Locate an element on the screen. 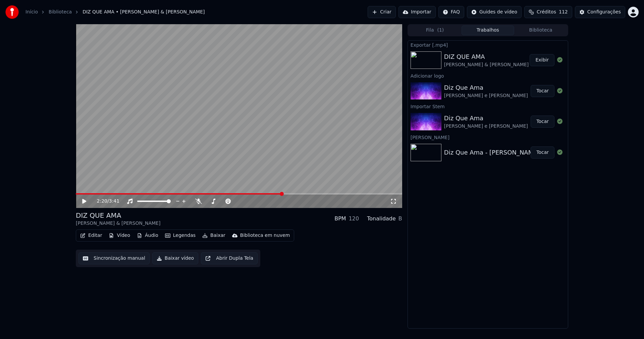  div: Biblioteca em nuvem is located at coordinates (265, 236).